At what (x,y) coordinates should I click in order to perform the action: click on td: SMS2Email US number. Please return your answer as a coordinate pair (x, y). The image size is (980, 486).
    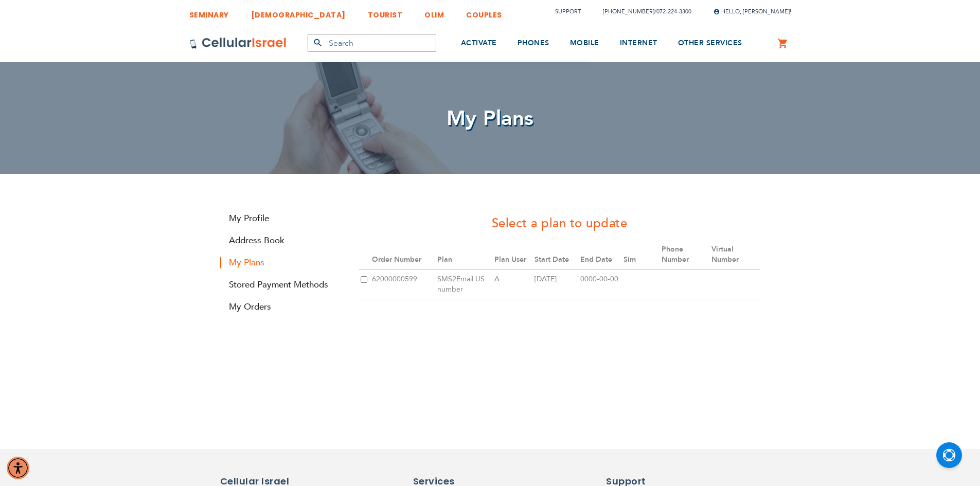
    Looking at the image, I should click on (464, 284).